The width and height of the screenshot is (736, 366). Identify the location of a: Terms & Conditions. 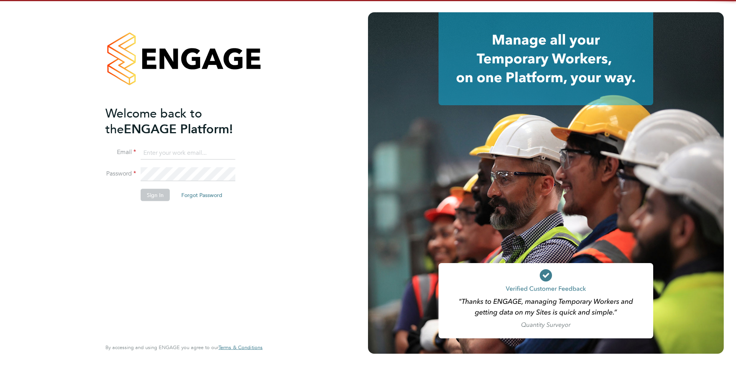
(240, 347).